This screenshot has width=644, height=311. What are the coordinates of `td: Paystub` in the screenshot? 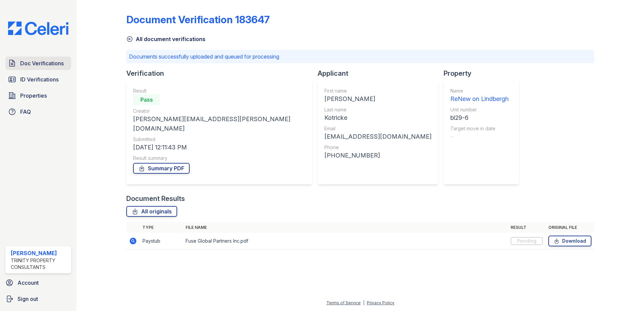 It's located at (161, 241).